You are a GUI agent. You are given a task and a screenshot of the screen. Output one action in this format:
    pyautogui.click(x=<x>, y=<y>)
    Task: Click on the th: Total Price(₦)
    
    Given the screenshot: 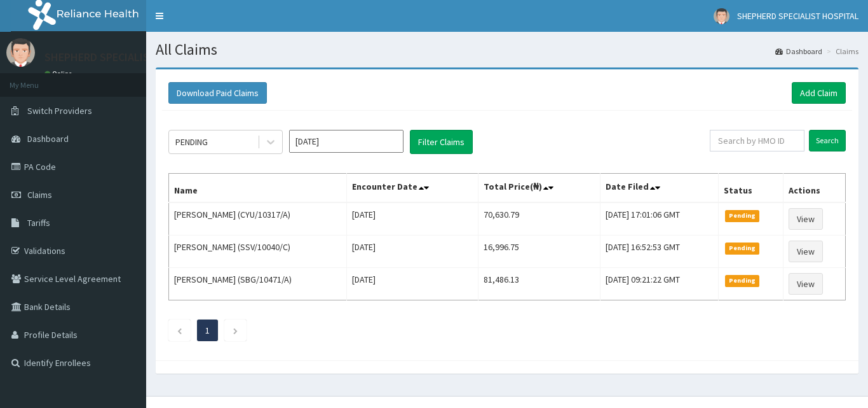 What is the action you would take?
    pyautogui.click(x=539, y=188)
    